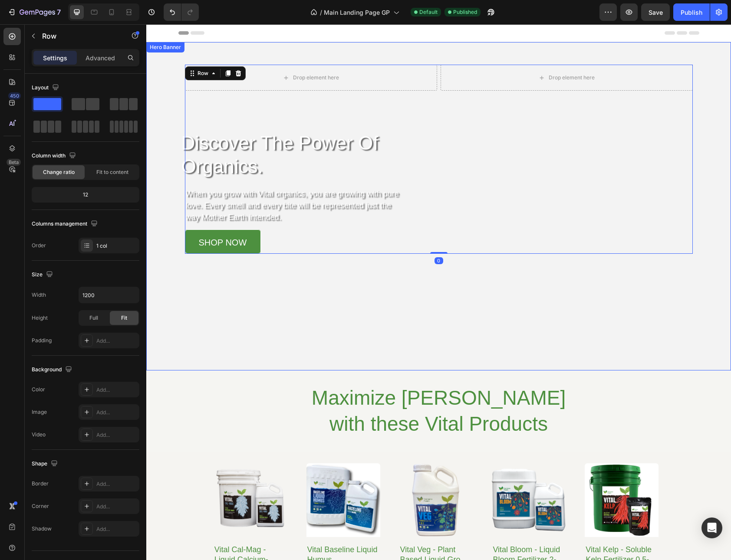 Image resolution: width=731 pixels, height=560 pixels. What do you see at coordinates (290, 476) in the screenshot?
I see `a: Vital Veg - Plant Based Liquid Grow Fertilizer 5-0-2` at bounding box center [290, 476].